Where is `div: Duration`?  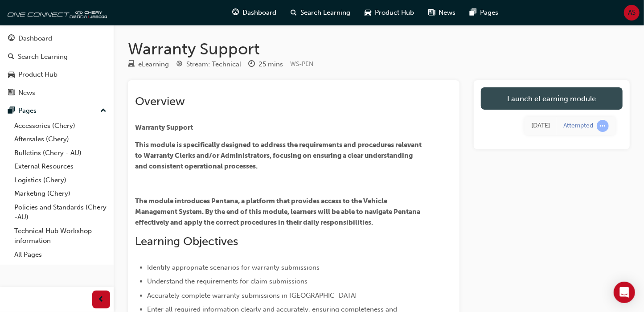
div: Duration is located at coordinates (265, 64).